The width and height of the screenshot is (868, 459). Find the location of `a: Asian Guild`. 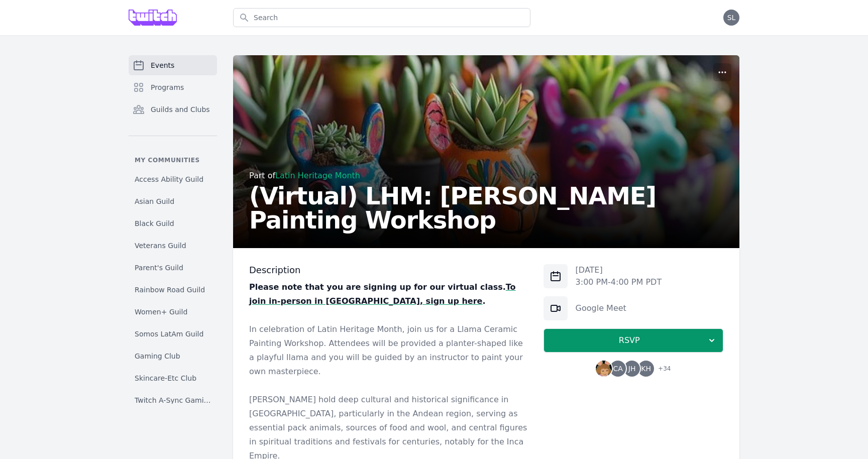

a: Asian Guild is located at coordinates (173, 201).